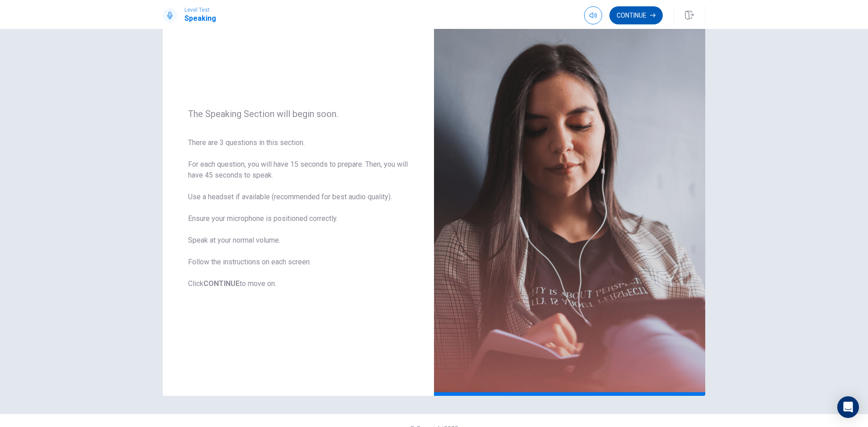 The height and width of the screenshot is (427, 868). Describe the element at coordinates (222, 283) in the screenshot. I see `b: CONTINUE` at that location.